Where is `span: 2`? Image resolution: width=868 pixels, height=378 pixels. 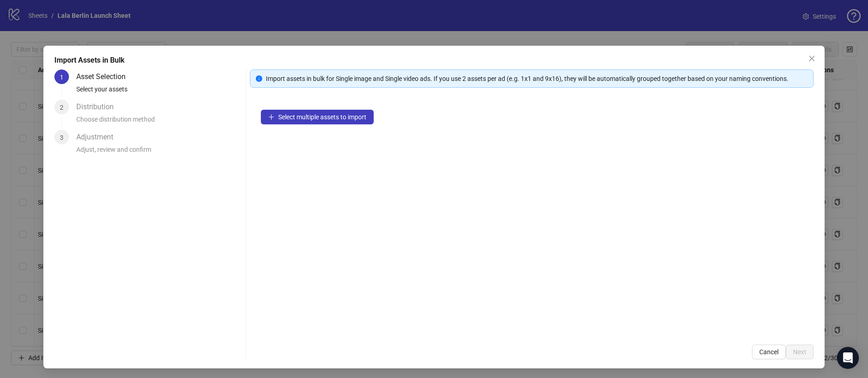
span: 2 is located at coordinates (62, 107).